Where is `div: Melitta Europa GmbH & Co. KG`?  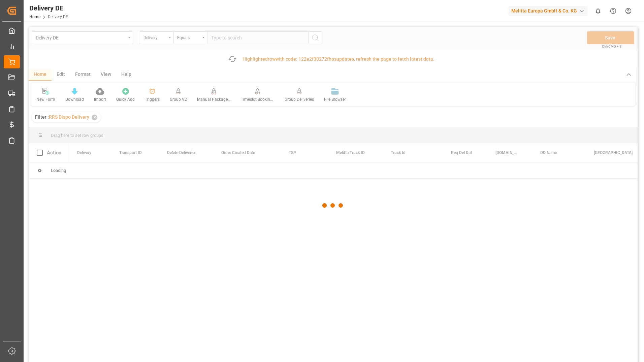
div: Melitta Europa GmbH & Co. KG is located at coordinates (548, 11).